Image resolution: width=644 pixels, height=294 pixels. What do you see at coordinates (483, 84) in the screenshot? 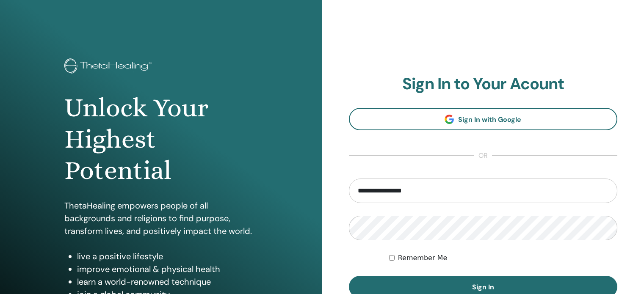
I see `h2: Sign In to Your Acount` at bounding box center [483, 84].